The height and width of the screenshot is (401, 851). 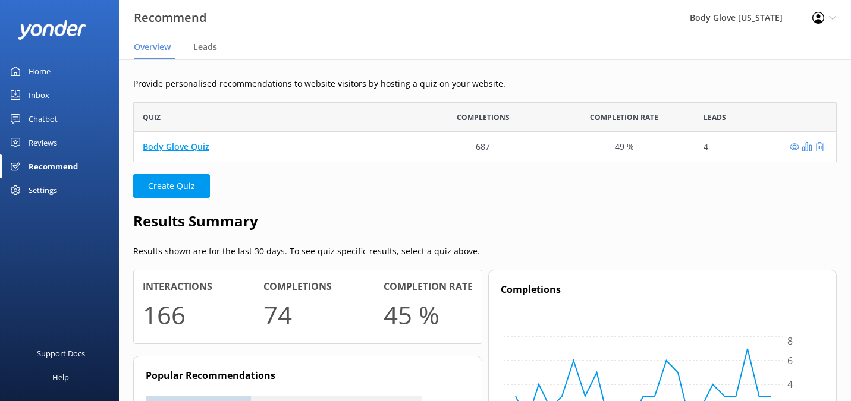 What do you see at coordinates (278, 315) in the screenshot?
I see `h1: 74` at bounding box center [278, 315].